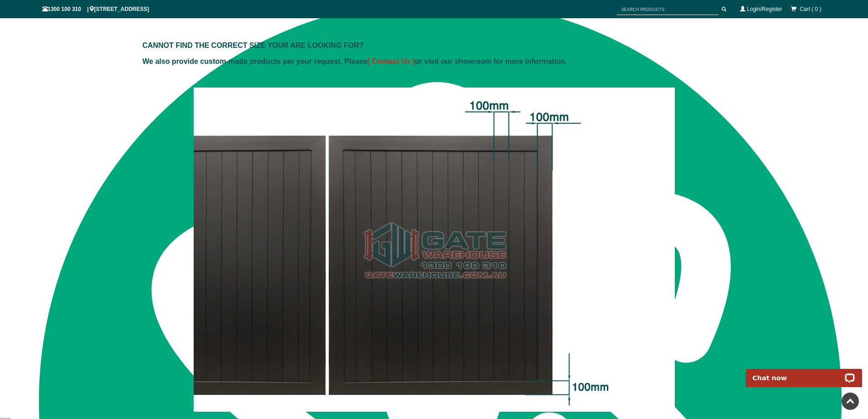  What do you see at coordinates (391, 61) in the screenshot?
I see `a: [ Contact Us ]` at bounding box center [391, 61].